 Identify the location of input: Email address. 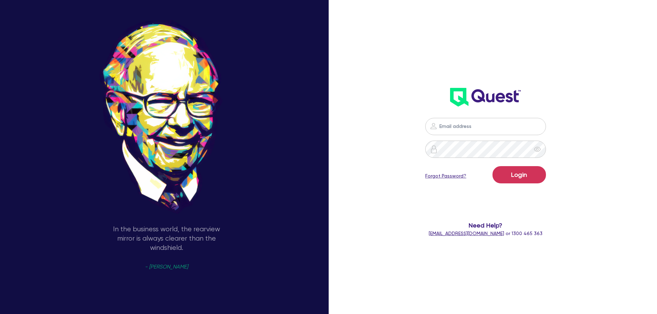
(485, 127).